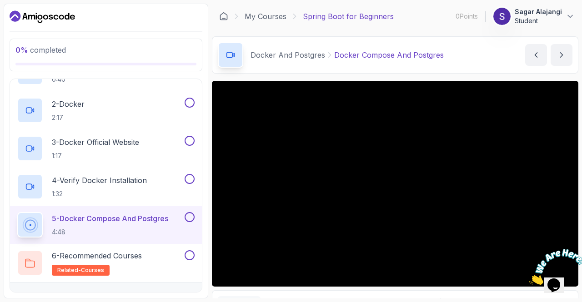 The image size is (582, 302). What do you see at coordinates (106, 225) in the screenshot?
I see `button: 5-Docker Compose And Postgres4:48` at bounding box center [106, 225].